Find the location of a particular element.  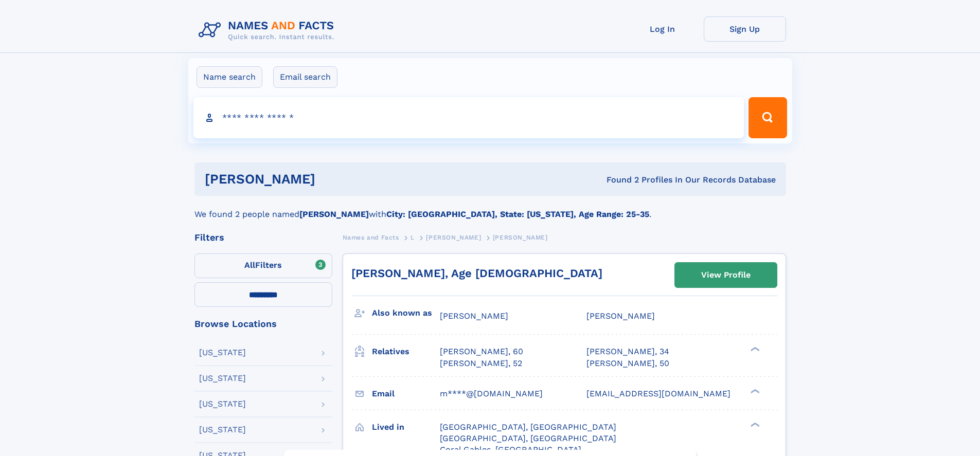

label: Filters is located at coordinates (263, 266).